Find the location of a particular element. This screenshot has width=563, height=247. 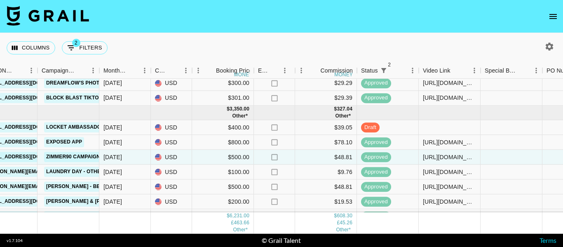

div: Month Due is located at coordinates (115, 71).